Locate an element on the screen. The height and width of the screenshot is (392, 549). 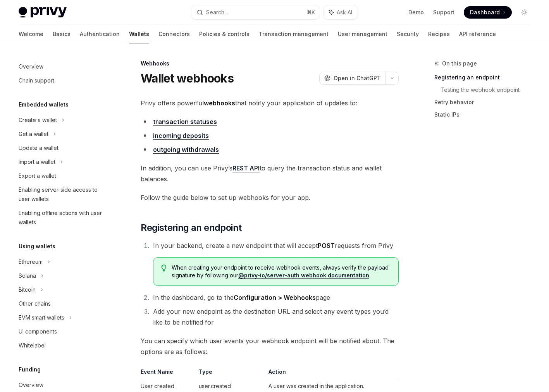
a: Support is located at coordinates (444, 12).